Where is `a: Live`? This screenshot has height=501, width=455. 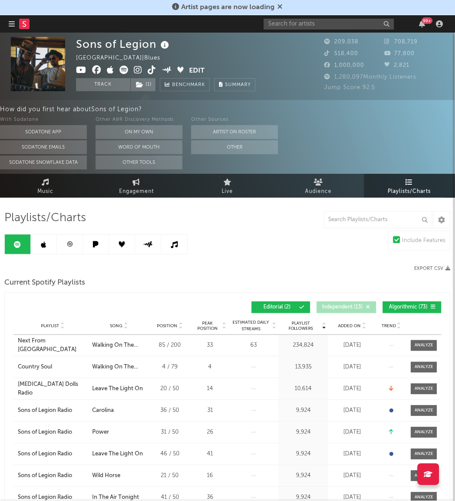 a: Live is located at coordinates (227, 185).